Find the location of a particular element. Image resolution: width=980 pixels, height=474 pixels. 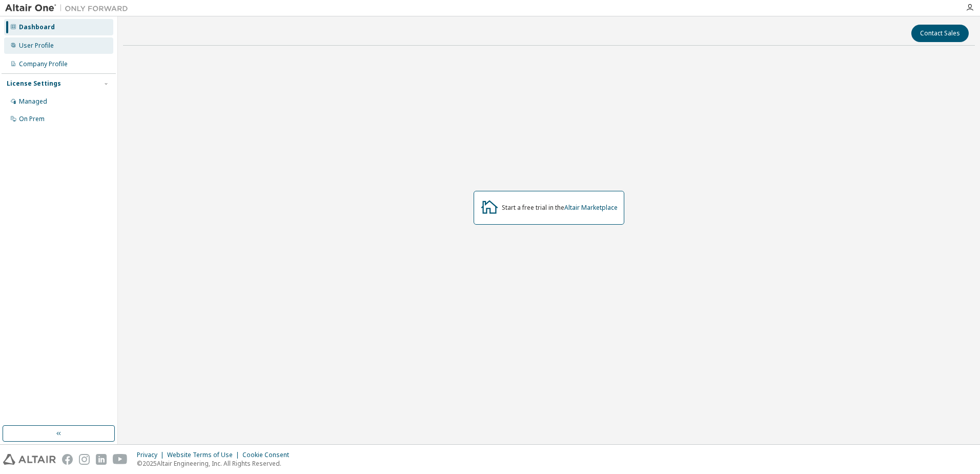

div: Website Terms of Use is located at coordinates (205, 455).